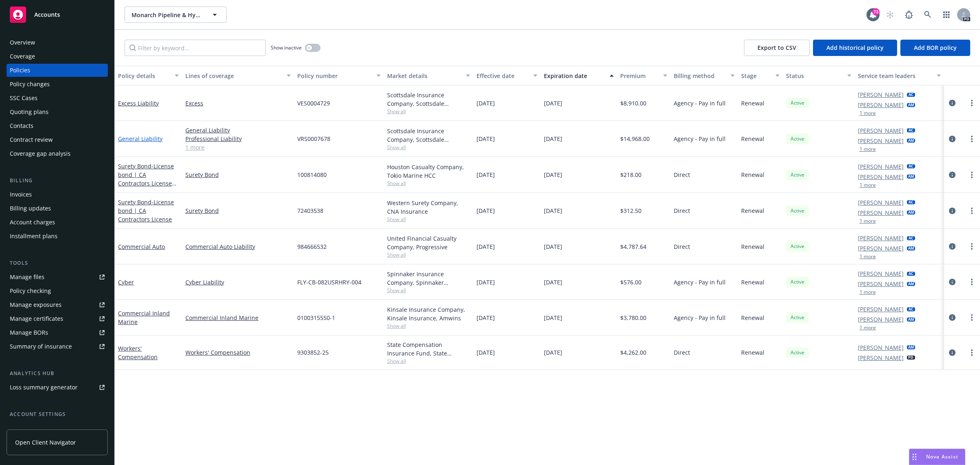  Describe the element at coordinates (238, 282) in the screenshot. I see `a: Cyber Liability` at that location.